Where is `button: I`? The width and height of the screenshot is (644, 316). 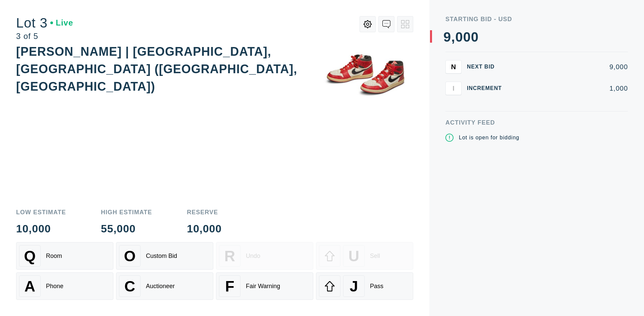
button: I is located at coordinates (454, 89).